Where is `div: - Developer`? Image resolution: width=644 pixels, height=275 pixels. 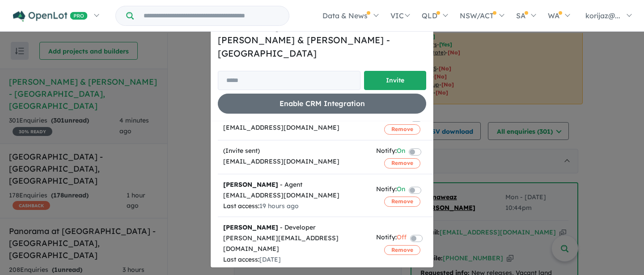 div: - Developer is located at coordinates (295, 228).